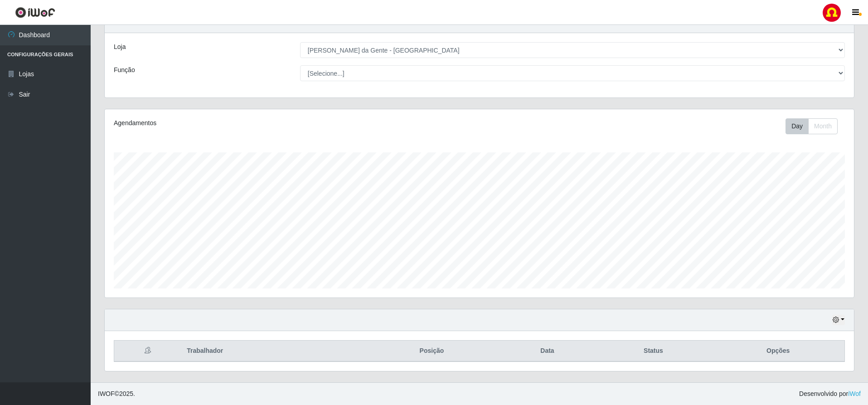 The width and height of the screenshot is (868, 405). I want to click on th: Status, so click(653, 351).